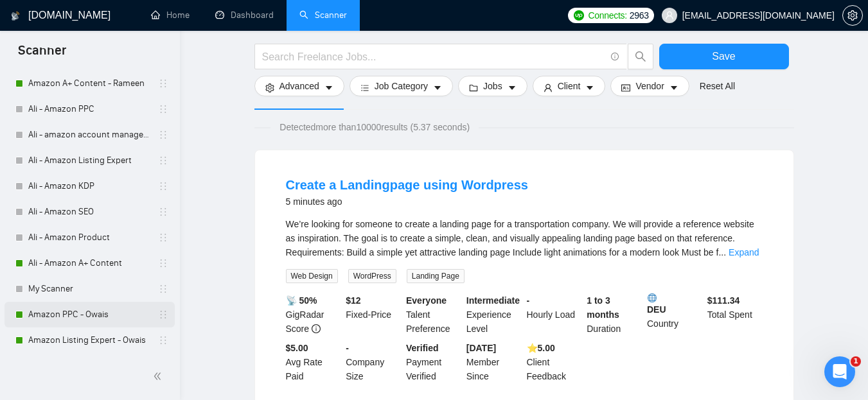 The height and width of the screenshot is (400, 868). What do you see at coordinates (541, 348) in the screenshot?
I see `b: ⭐️ 5.00` at bounding box center [541, 348].